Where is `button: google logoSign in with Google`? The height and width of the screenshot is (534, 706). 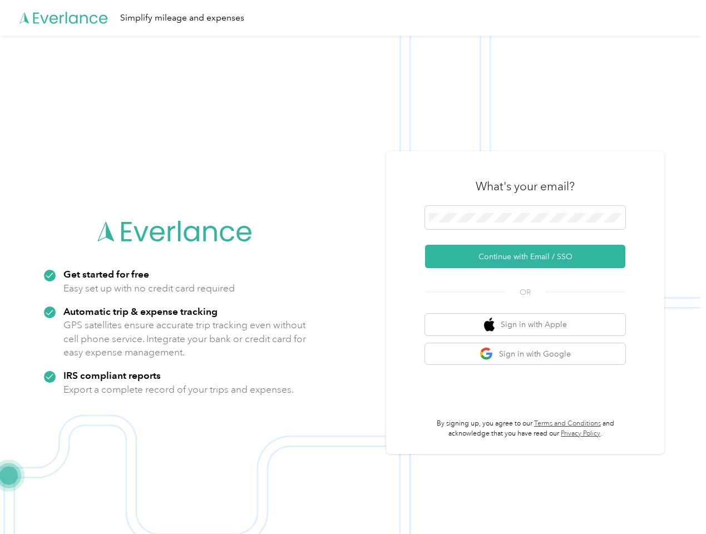 button: google logoSign in with Google is located at coordinates (525, 354).